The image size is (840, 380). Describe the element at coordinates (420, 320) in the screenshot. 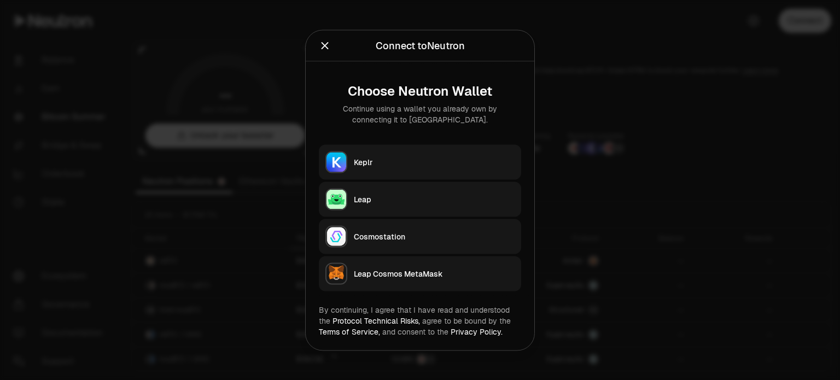

I see `div: By continuing, I agree that I have read and understood the agree to be bound by the and consent t...` at that location.